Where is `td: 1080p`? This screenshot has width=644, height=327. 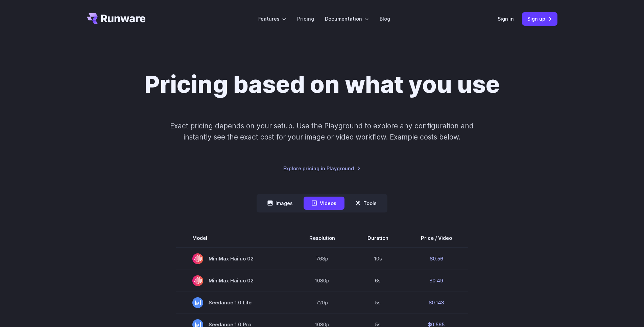
td: 1080p is located at coordinates (322, 280).